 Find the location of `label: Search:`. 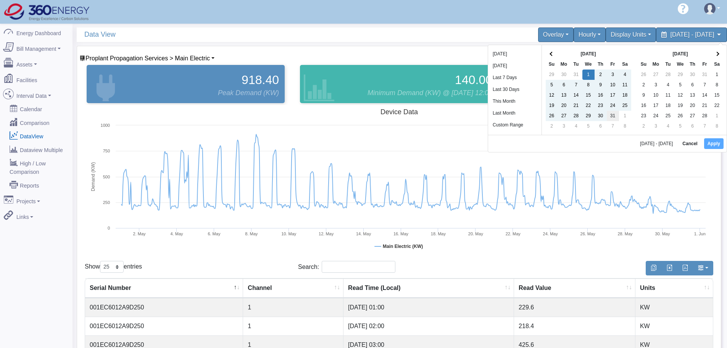

label: Search: is located at coordinates (347, 267).